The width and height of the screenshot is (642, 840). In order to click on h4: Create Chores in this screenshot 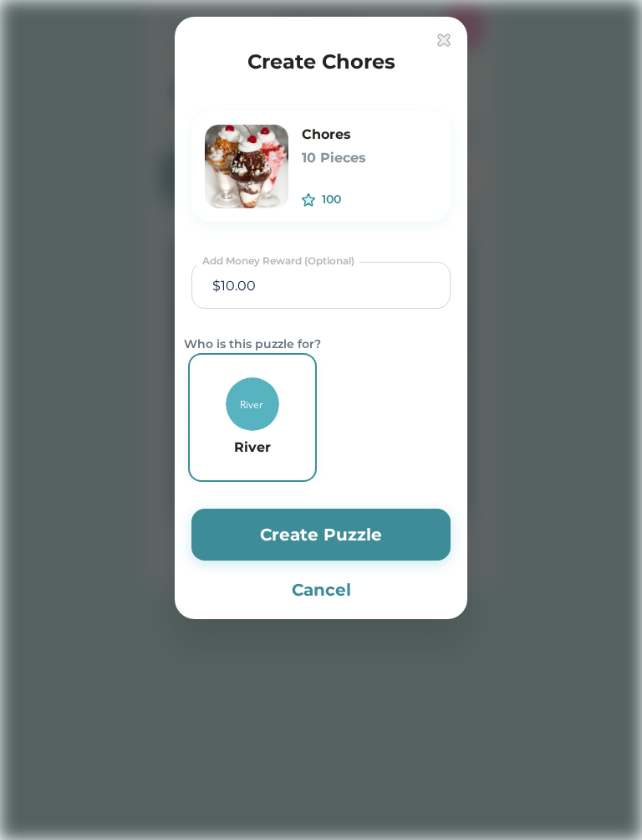, I will do `click(321, 65)`.